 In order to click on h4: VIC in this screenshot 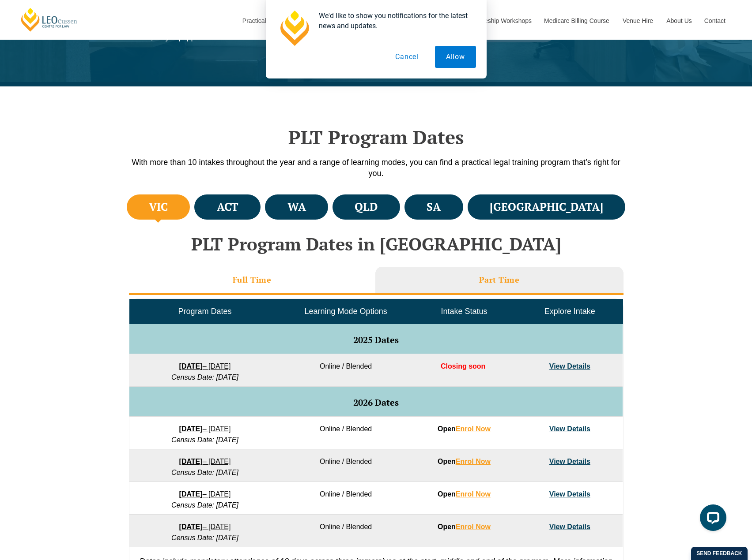, I will do `click(158, 207)`.